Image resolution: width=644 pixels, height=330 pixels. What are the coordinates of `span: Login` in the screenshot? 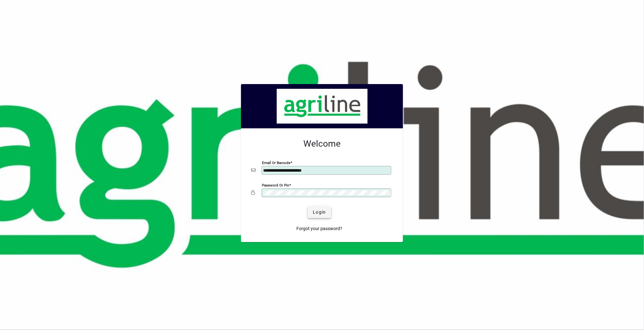 It's located at (319, 212).